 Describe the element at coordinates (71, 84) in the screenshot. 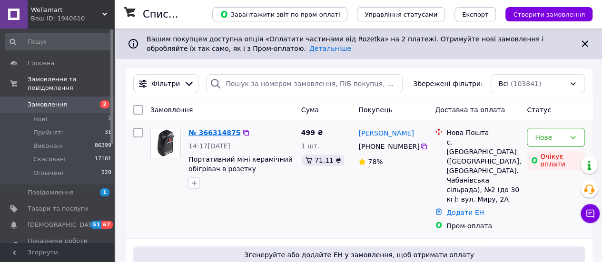

I see `span: Замовлення та повідомлення` at that location.